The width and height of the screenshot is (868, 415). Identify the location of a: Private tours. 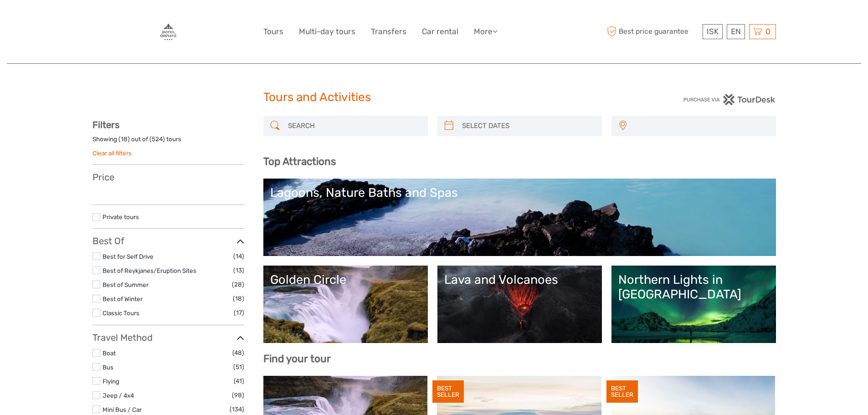
(121, 216).